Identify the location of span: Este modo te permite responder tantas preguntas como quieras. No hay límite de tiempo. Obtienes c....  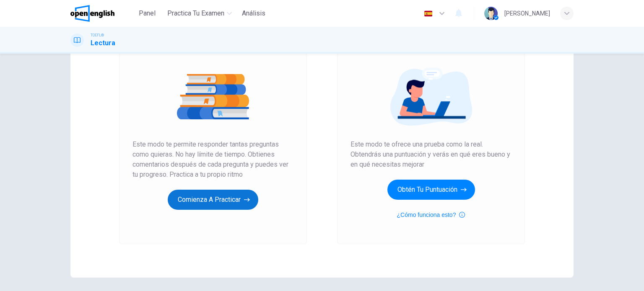
(213, 160).